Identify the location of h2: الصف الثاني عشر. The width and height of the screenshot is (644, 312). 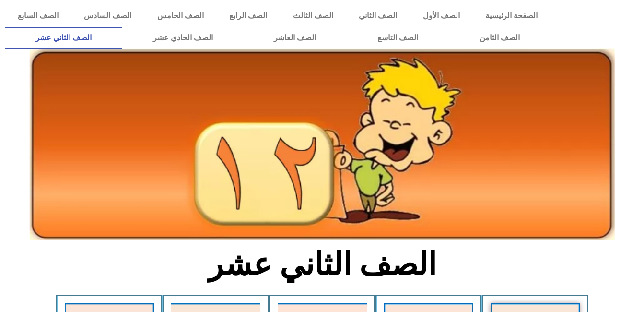
(322, 264).